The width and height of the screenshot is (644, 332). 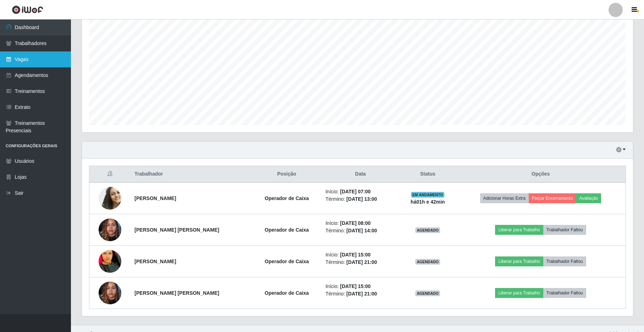 What do you see at coordinates (27, 10) in the screenshot?
I see `img: CoreUI Logo` at bounding box center [27, 10].